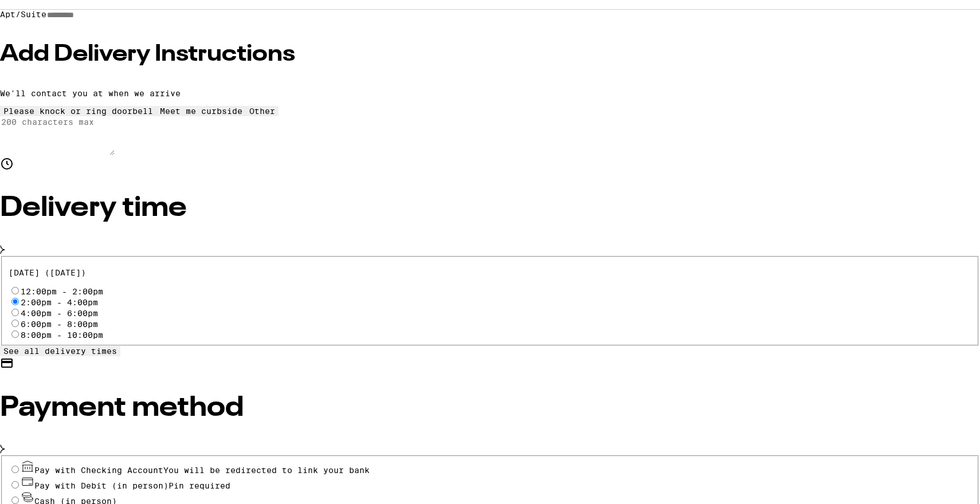 This screenshot has height=504, width=980. I want to click on label: 6:00pm - 8:00pm, so click(59, 324).